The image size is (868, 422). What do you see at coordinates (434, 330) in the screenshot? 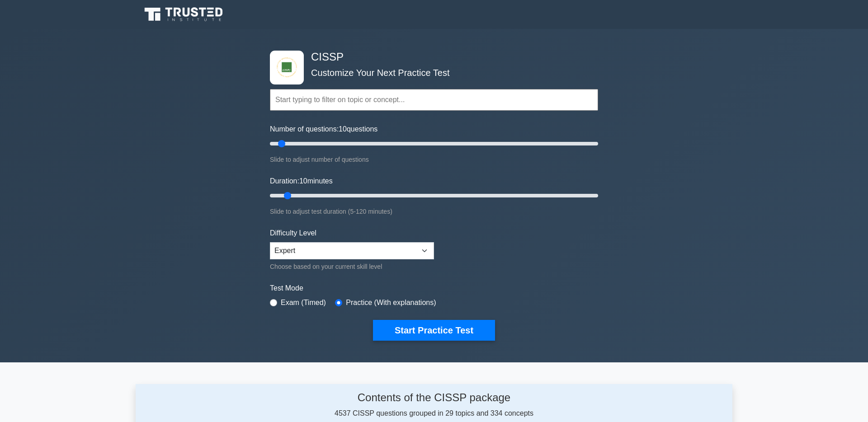
I see `button: Start Practice Test` at bounding box center [434, 330].